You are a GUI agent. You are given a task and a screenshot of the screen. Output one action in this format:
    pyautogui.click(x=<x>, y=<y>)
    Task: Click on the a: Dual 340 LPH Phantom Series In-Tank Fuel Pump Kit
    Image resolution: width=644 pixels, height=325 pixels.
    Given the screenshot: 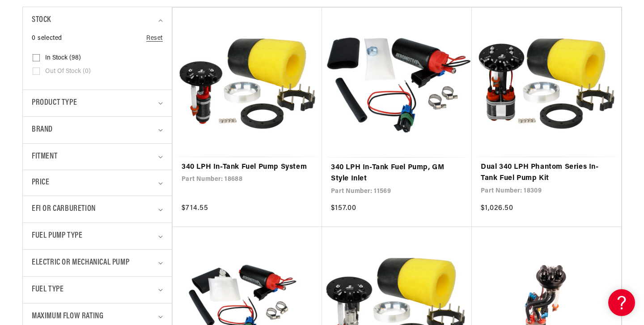 What is the action you would take?
    pyautogui.click(x=546, y=173)
    